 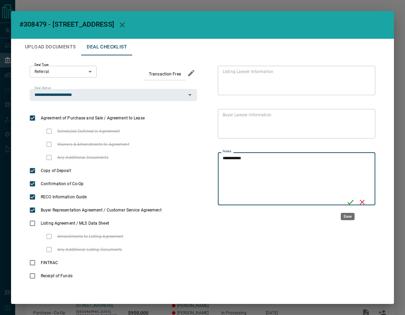 What do you see at coordinates (83, 157) in the screenshot?
I see `span: Any Additional Documents` at bounding box center [83, 157].